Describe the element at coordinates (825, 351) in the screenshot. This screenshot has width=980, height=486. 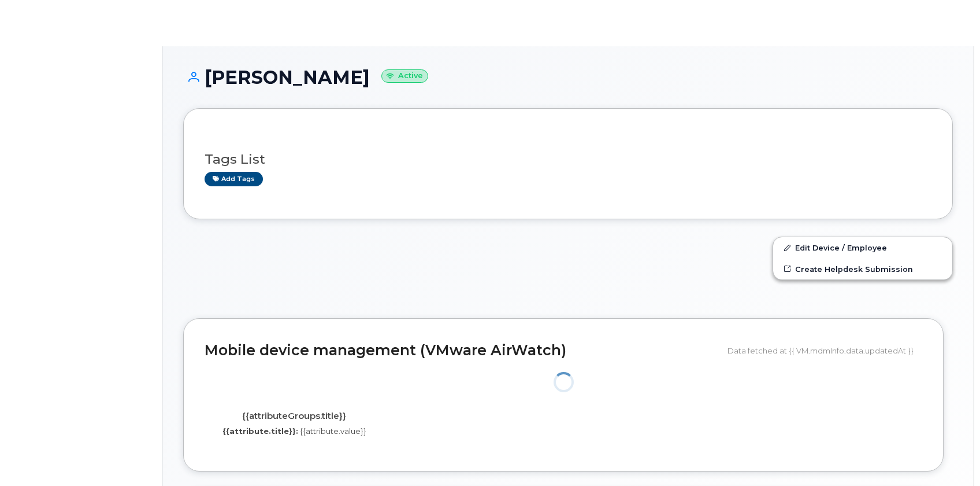
I see `div: Data fetched at {{ VM.mdmInfo.data.updatedAt }}` at that location.